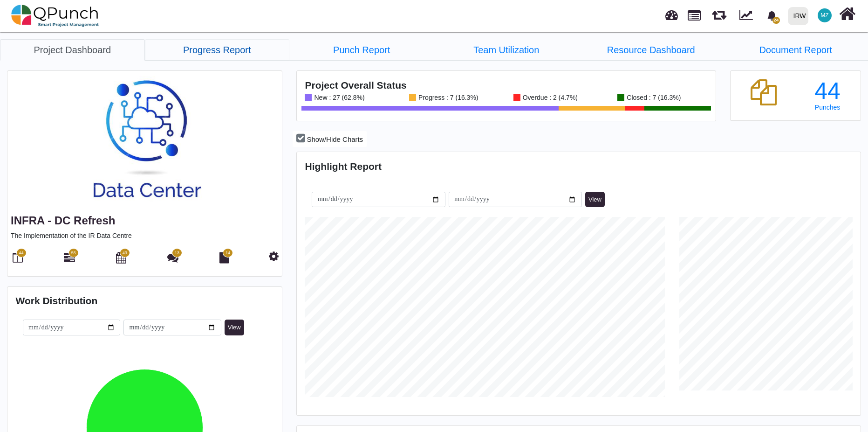 This screenshot has height=432, width=868. Describe the element at coordinates (828, 107) in the screenshot. I see `span: Punches` at that location.